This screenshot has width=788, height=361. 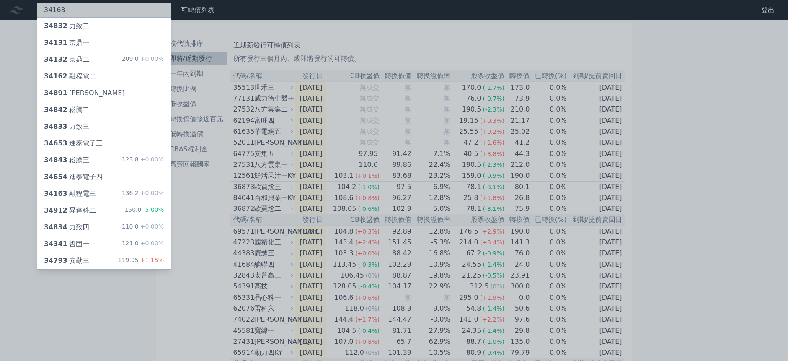 I want to click on span: 34341, so click(x=56, y=243).